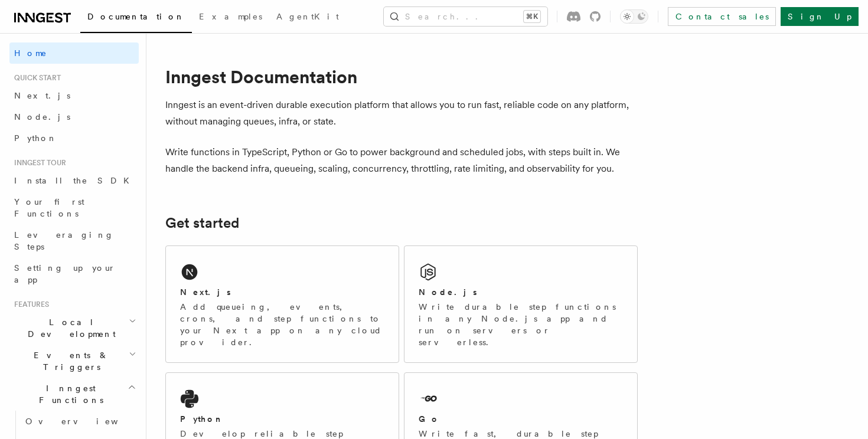  Describe the element at coordinates (202, 223) in the screenshot. I see `a: Get started` at that location.